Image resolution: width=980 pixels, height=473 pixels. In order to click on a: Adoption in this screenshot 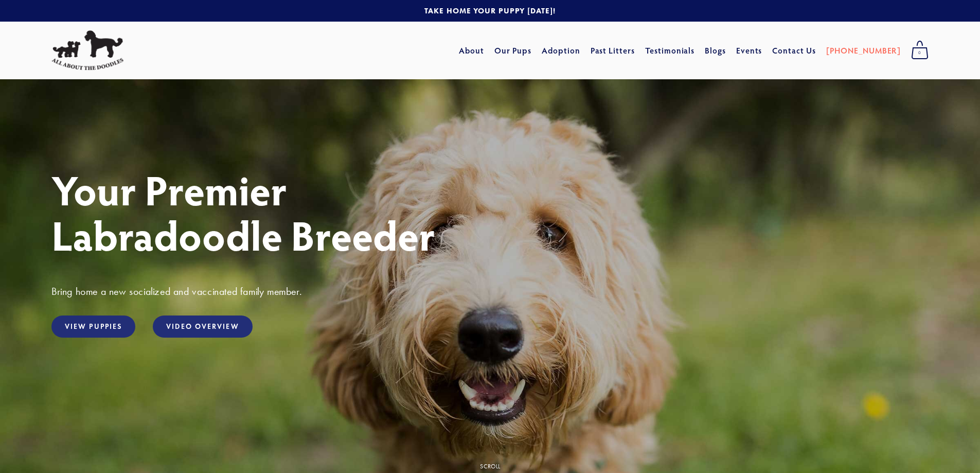, I will do `click(561, 51)`.